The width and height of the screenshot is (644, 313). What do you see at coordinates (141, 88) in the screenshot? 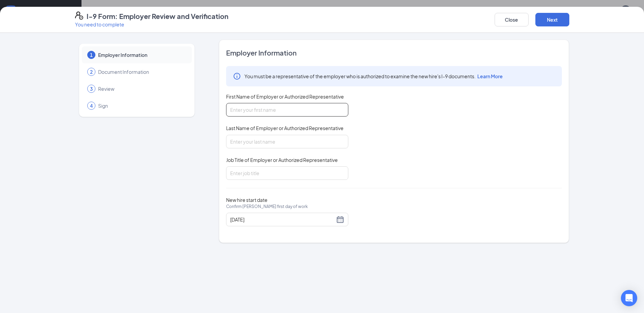
I see `span: Review` at bounding box center [141, 88].